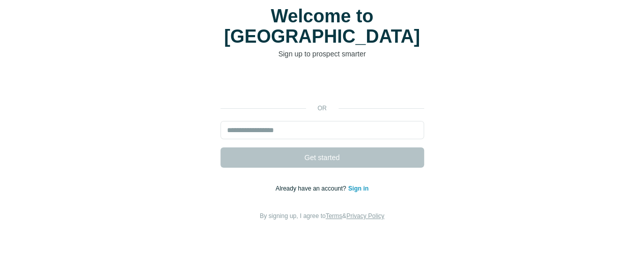 The height and width of the screenshot is (280, 644). Describe the element at coordinates (312, 189) in the screenshot. I see `span: Already have an account?` at that location.